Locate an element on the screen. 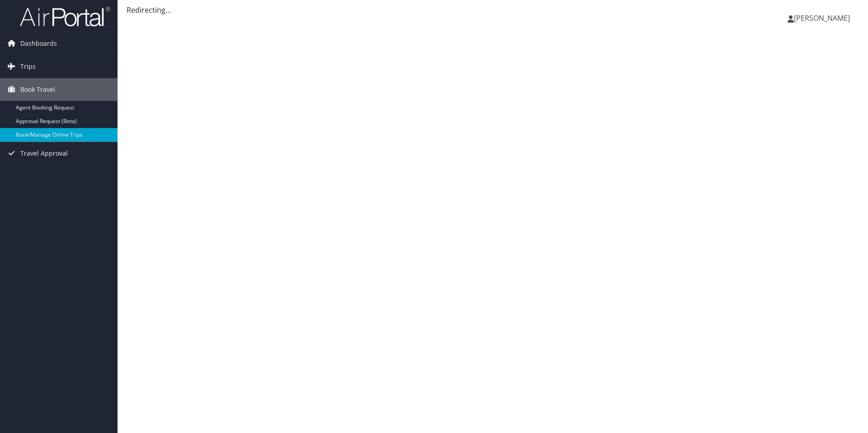 This screenshot has height=433, width=868. span: Book Travel is located at coordinates (37, 89).